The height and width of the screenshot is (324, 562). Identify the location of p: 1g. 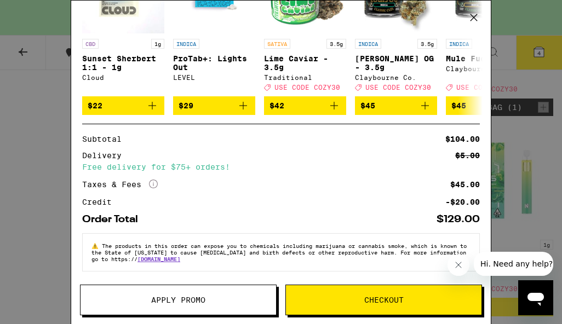
(158, 44).